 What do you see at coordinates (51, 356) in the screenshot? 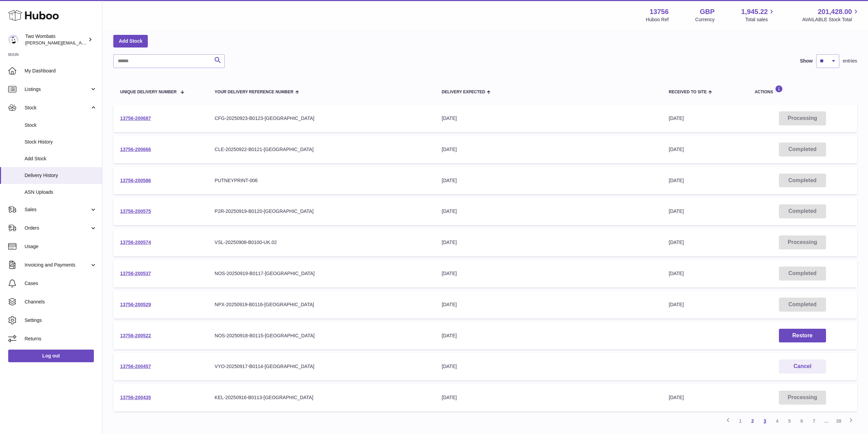
I see `a: Log out` at bounding box center [51, 356].